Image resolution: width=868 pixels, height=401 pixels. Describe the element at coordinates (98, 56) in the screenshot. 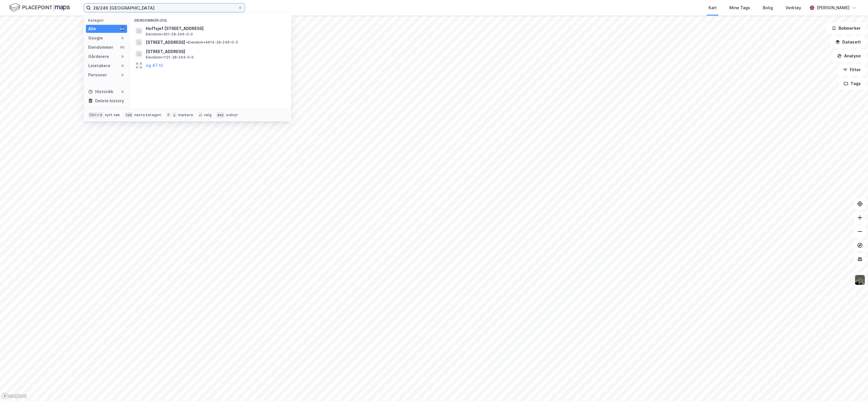

I see `div: Gårdeiere` at that location.